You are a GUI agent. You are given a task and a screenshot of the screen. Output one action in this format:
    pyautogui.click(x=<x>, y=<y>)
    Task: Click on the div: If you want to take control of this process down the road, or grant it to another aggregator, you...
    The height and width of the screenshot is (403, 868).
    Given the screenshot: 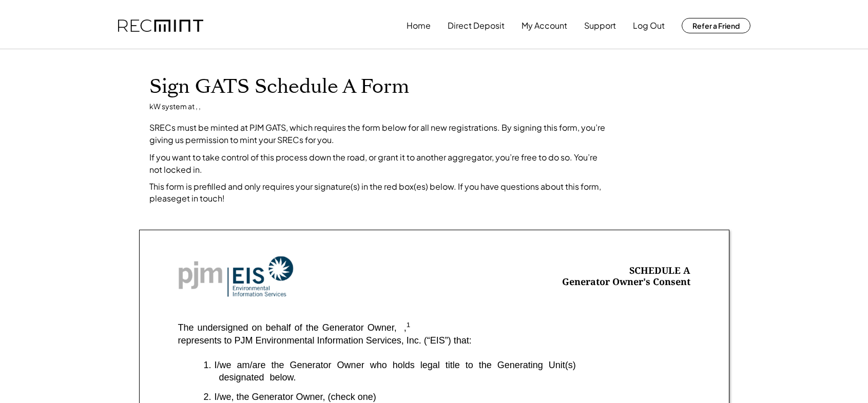 What is the action you would take?
    pyautogui.click(x=380, y=164)
    